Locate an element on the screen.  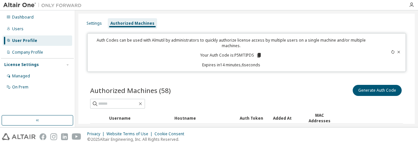
p: Expires in 14 minutes, 6 seconds is located at coordinates (231, 65).